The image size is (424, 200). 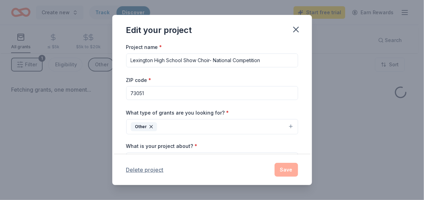 I want to click on label: ZIP code, so click(x=139, y=80).